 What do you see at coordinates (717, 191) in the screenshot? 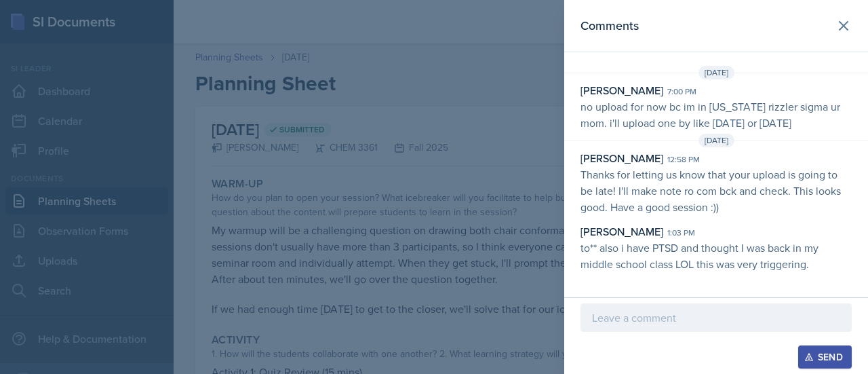
I see `p: Thanks for letting us know that your upload is going to be late! I'll make note ro com bck and ch...` at bounding box center [717, 191].